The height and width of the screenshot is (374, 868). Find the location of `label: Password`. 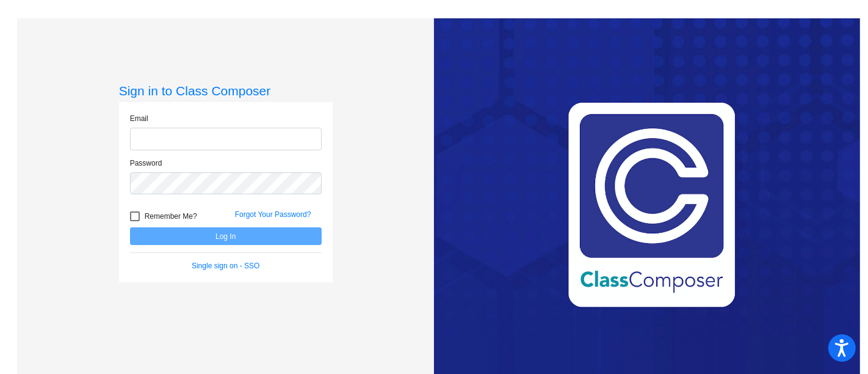

label: Password is located at coordinates (146, 163).